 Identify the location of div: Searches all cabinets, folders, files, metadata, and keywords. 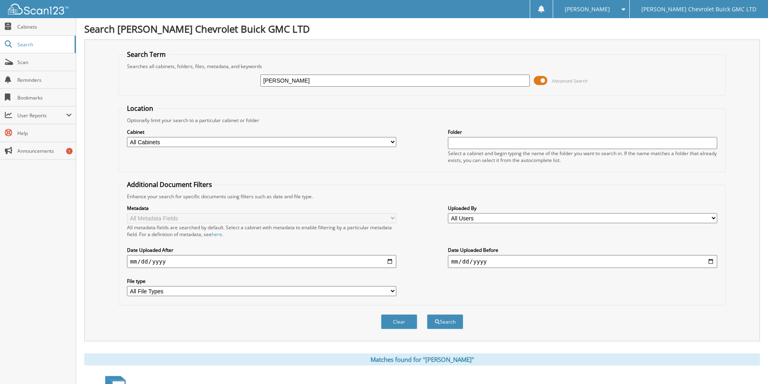
(422, 66).